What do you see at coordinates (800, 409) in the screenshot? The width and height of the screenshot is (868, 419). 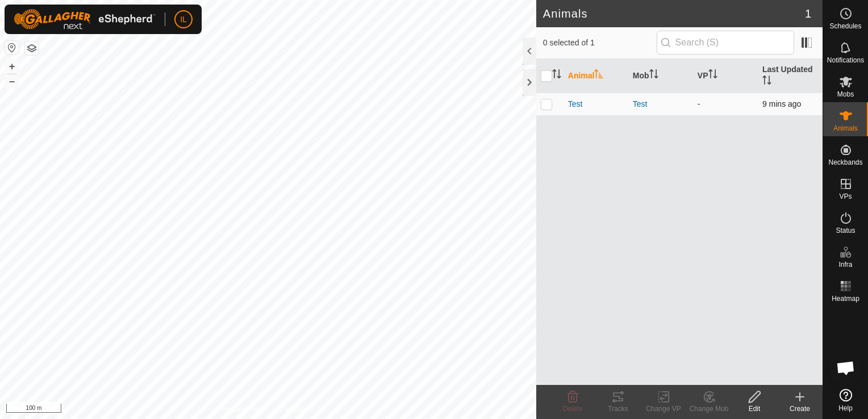 I see `div: Create` at bounding box center [800, 409].